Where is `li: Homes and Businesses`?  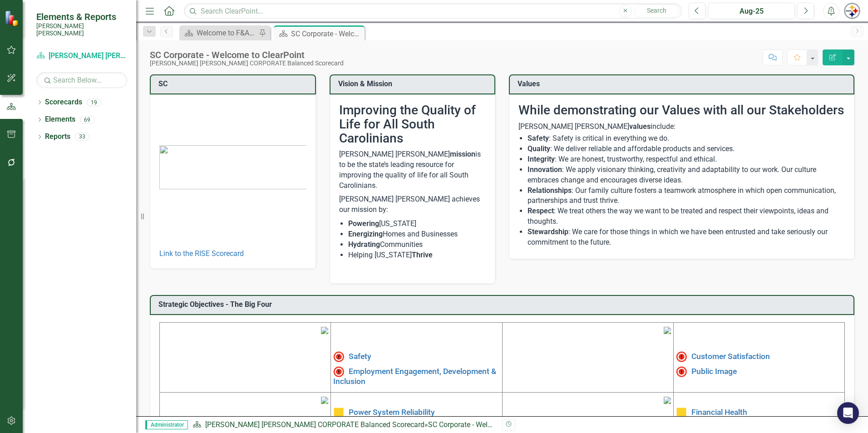
li: Homes and Businesses is located at coordinates (417, 234).